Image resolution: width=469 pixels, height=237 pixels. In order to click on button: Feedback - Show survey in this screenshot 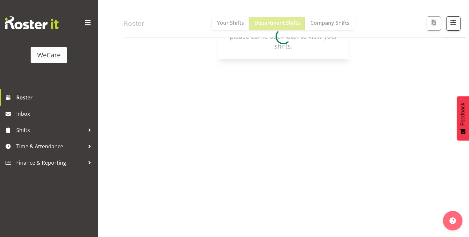, I will do `click(463, 118)`.